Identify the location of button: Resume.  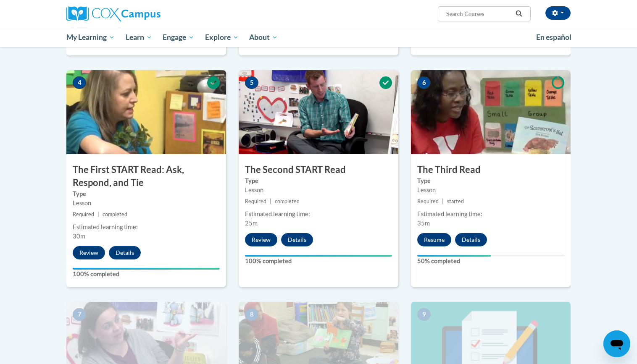
(434, 240).